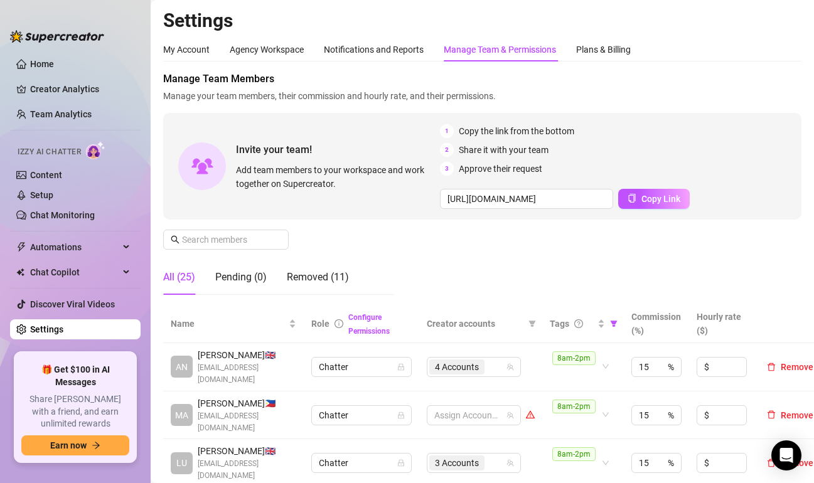 This screenshot has height=483, width=814. Describe the element at coordinates (457, 367) in the screenshot. I see `span: 4 Accounts` at that location.